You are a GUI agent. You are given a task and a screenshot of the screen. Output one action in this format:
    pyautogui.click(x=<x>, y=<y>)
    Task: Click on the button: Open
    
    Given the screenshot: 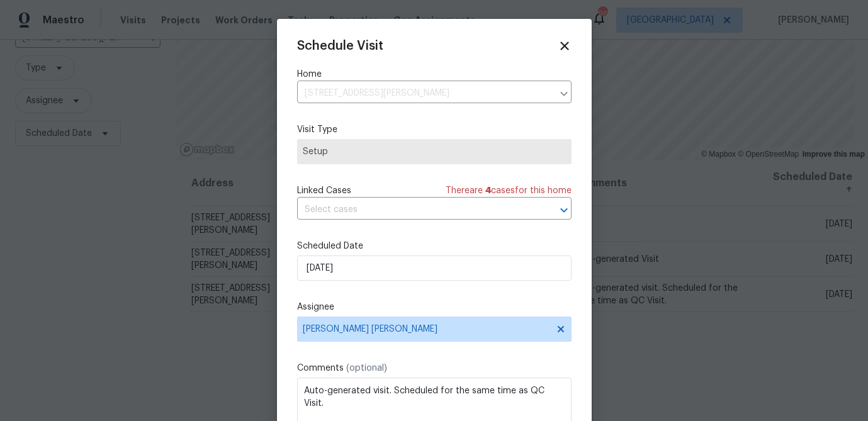 What is the action you would take?
    pyautogui.click(x=564, y=210)
    